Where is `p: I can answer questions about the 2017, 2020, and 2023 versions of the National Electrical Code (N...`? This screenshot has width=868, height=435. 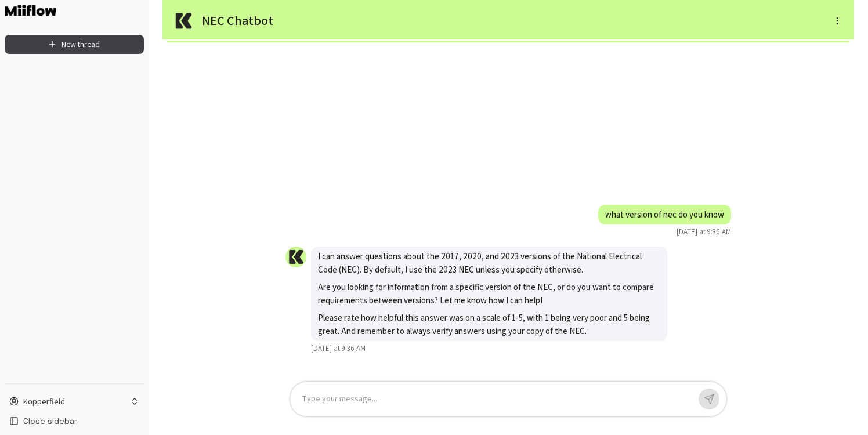 p: I can answer questions about the 2017, 2020, and 2023 versions of the National Electrical Code (N... is located at coordinates (490, 263).